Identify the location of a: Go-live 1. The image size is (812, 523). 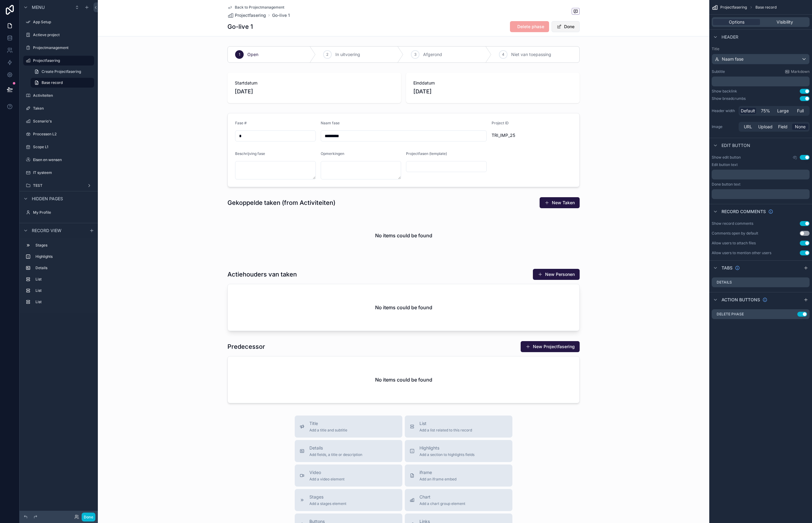
(281, 16).